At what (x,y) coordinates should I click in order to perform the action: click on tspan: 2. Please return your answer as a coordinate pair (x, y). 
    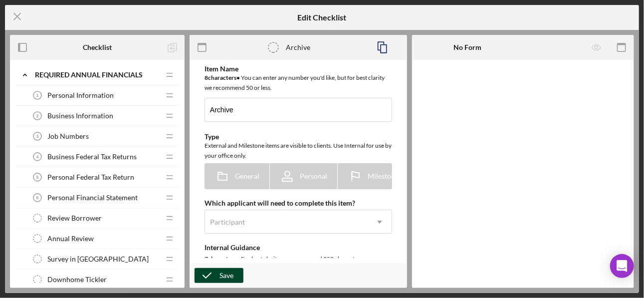
    Looking at the image, I should click on (37, 116).